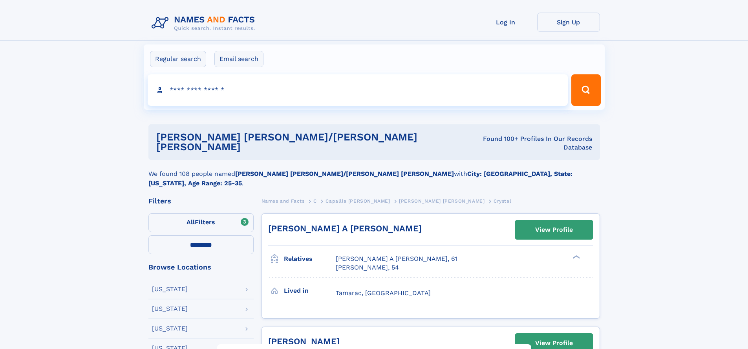 The width and height of the screenshot is (748, 349). Describe the element at coordinates (503, 201) in the screenshot. I see `span: Crystal` at that location.